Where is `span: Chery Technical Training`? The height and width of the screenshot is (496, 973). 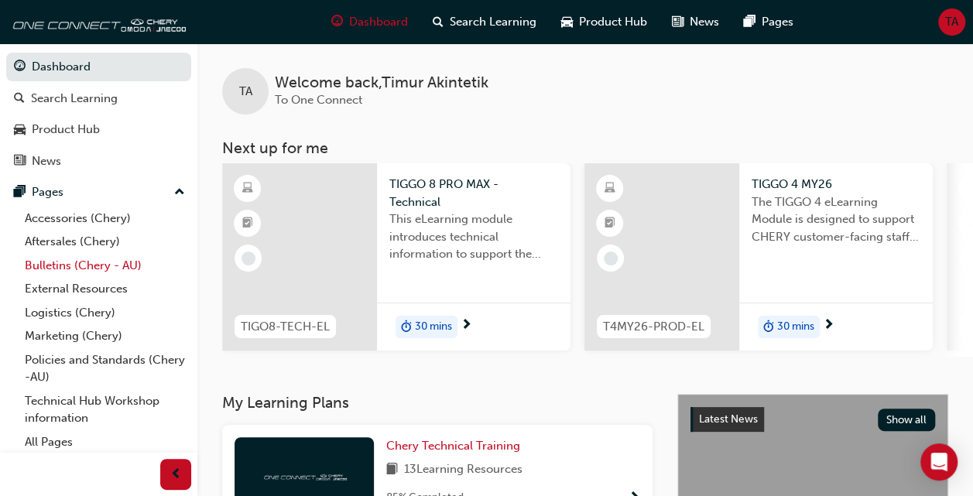
span: Chery Technical Training is located at coordinates (453, 446).